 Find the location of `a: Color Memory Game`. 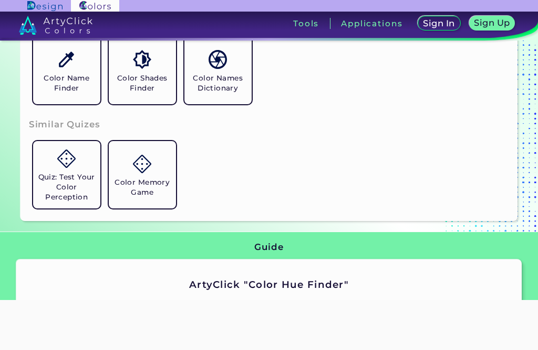

a: Color Memory Game is located at coordinates (142, 175).